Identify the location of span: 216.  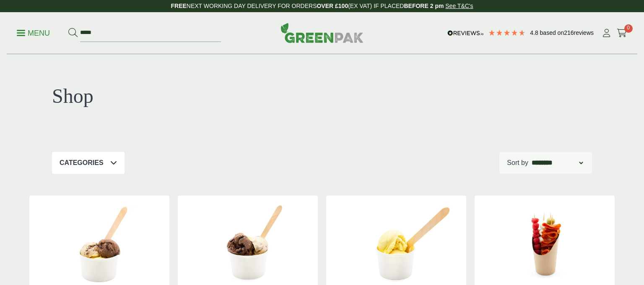
(569, 33).